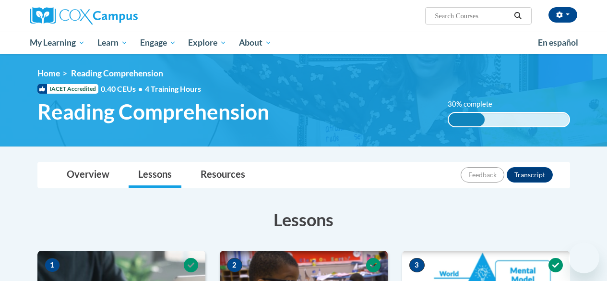 This screenshot has height=281, width=607. I want to click on a: About, so click(255, 43).